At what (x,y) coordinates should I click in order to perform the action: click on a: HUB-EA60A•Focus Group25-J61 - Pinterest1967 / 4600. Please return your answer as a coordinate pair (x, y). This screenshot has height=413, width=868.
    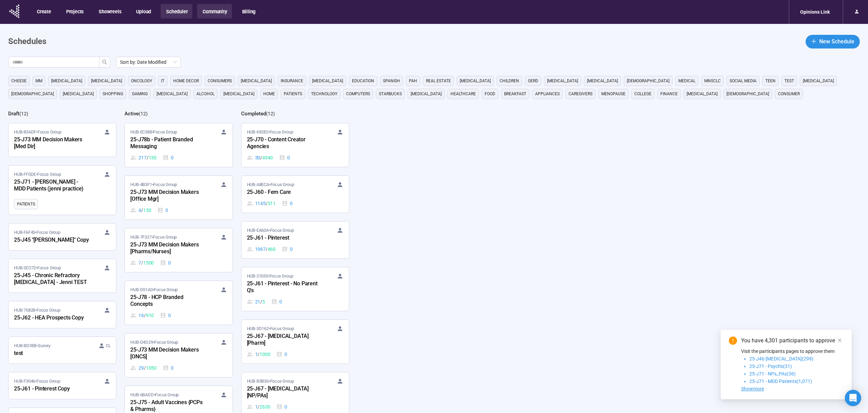
    Looking at the image, I should click on (295, 240).